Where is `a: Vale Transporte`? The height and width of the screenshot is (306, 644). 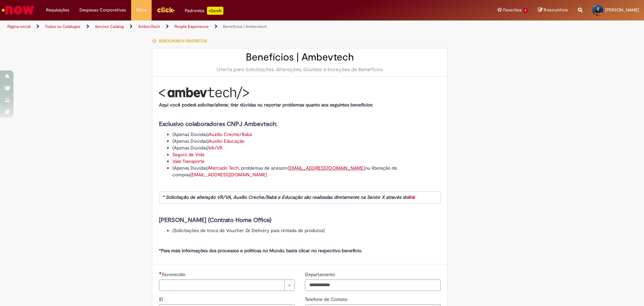 a: Vale Transporte is located at coordinates (189, 161).